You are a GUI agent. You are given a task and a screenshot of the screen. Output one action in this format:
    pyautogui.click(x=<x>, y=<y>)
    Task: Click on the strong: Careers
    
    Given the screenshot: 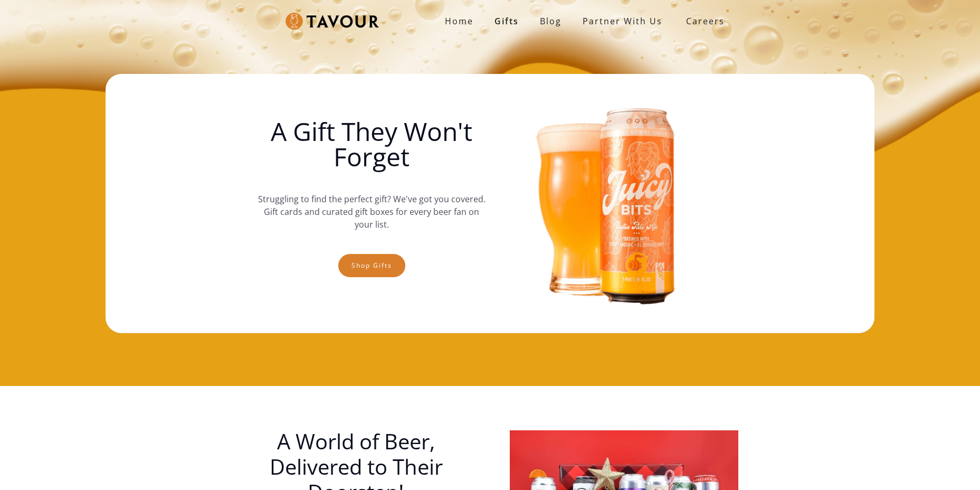 What is the action you would take?
    pyautogui.click(x=705, y=21)
    